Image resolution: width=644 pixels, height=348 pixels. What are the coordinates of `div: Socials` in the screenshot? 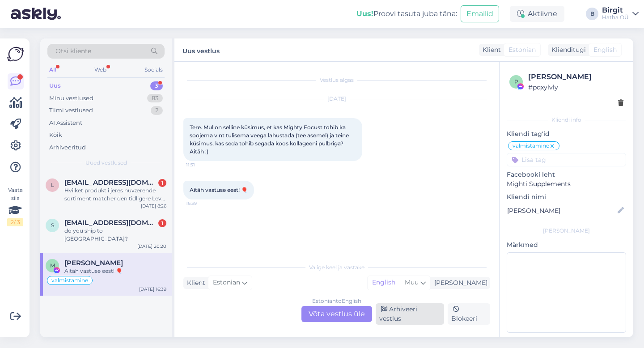 It's located at (153, 70).